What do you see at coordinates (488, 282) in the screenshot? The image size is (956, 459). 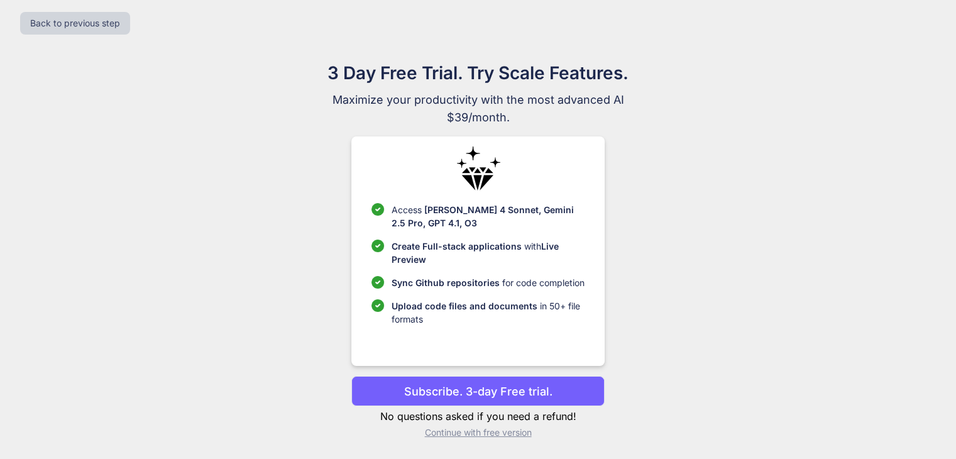 I see `p: for code completion` at bounding box center [488, 282].